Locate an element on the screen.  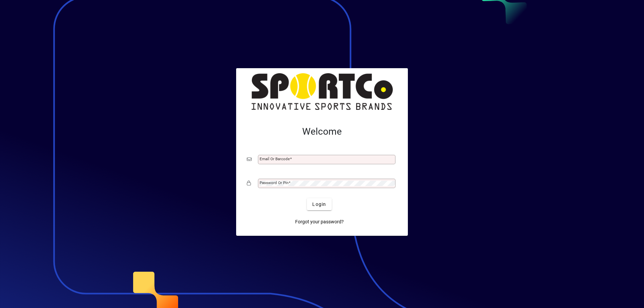
mat-label: Email or Barcode is located at coordinates (275, 159).